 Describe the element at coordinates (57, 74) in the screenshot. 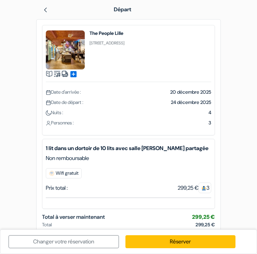

I see `img: music.svg` at that location.